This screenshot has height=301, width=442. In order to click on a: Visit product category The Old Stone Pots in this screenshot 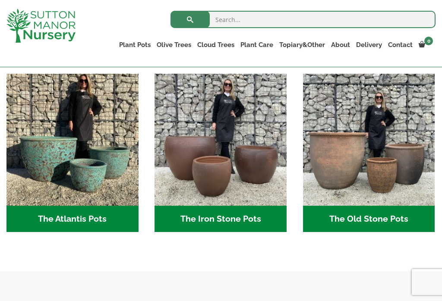, I will do `click(369, 153)`.